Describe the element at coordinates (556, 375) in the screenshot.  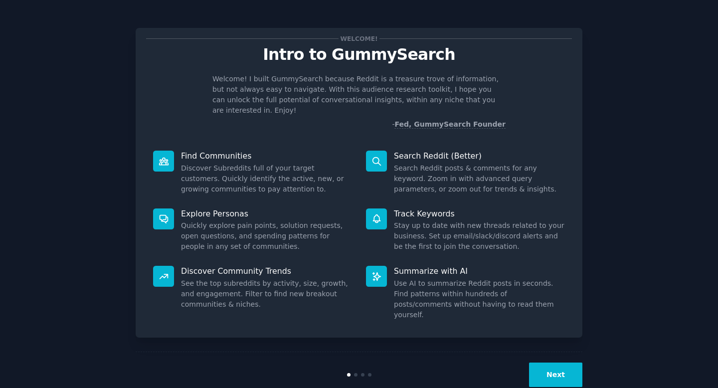
I see `button: Next` at that location.